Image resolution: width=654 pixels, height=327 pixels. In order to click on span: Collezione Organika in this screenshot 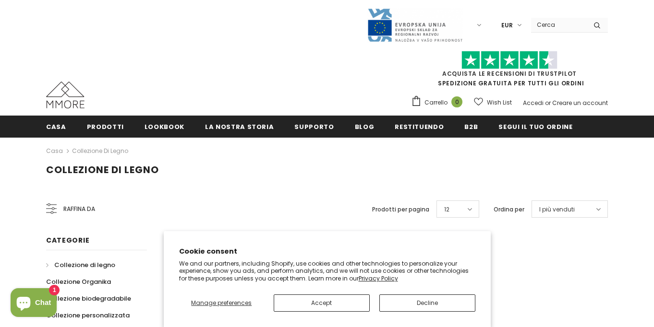, I will do `click(78, 282)`.